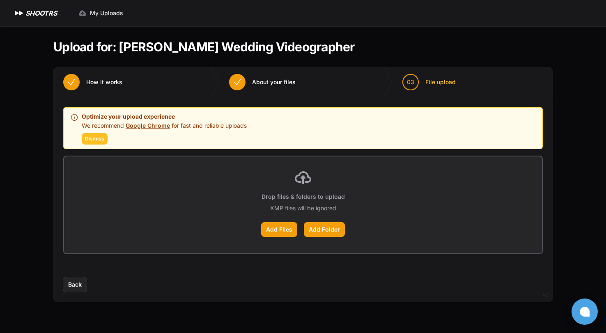  What do you see at coordinates (545, 295) in the screenshot?
I see `div: v2` at bounding box center [545, 295].